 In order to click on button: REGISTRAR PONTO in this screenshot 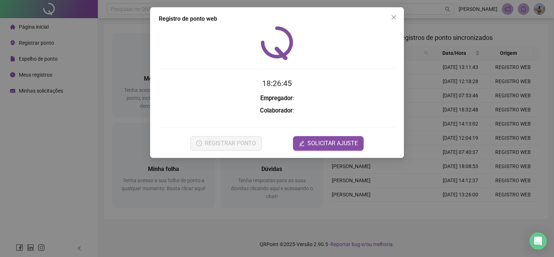, I will do `click(226, 143)`.